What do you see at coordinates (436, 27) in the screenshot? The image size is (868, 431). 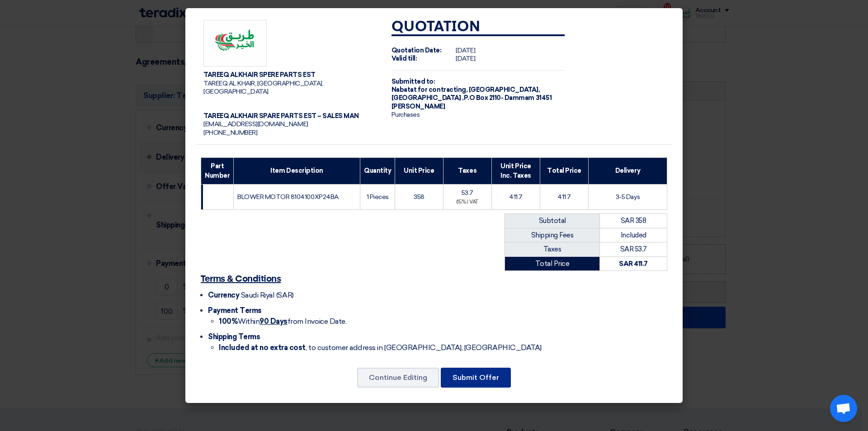 I see `strong: Quotation` at bounding box center [436, 27].